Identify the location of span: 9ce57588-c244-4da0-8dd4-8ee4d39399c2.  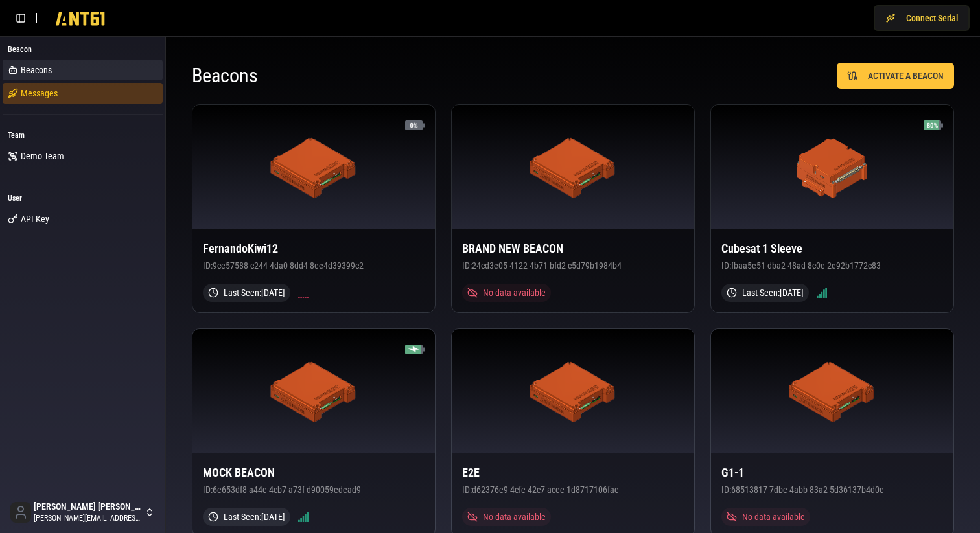
(288, 265).